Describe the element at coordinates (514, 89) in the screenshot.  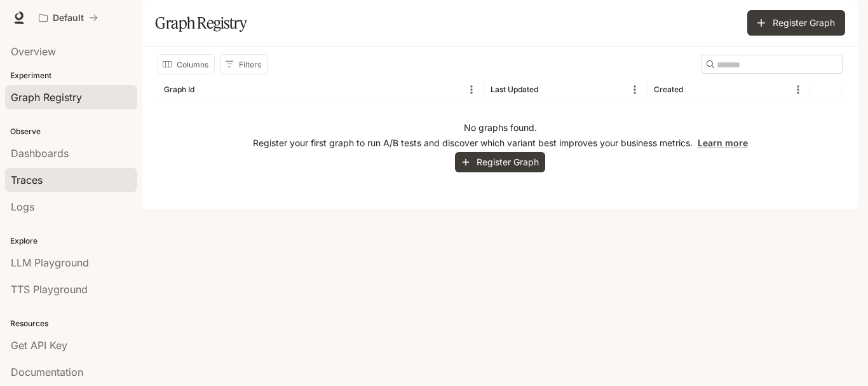
I see `div: Last Updated` at that location.